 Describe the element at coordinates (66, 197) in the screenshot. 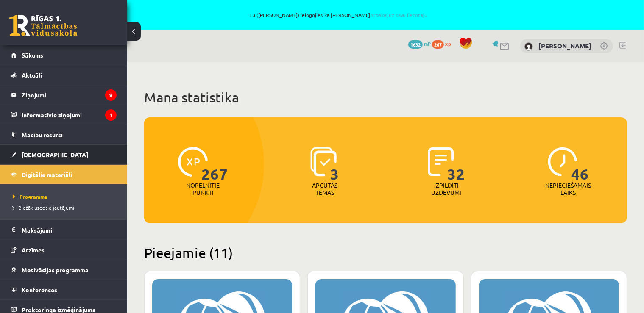

I see `a: Programma` at that location.